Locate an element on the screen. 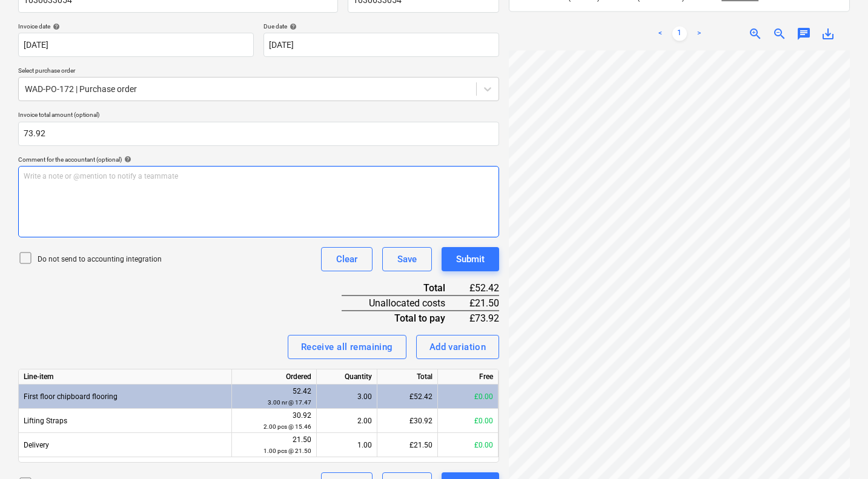 The height and width of the screenshot is (479, 868). div: 1.00 is located at coordinates (346, 445).